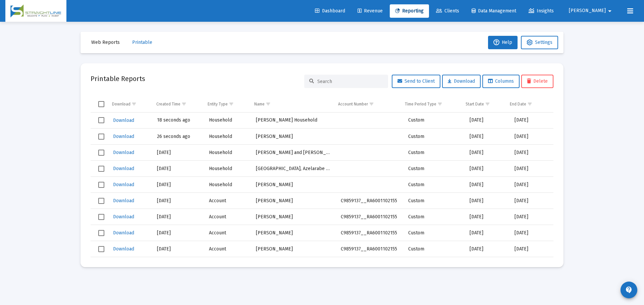 The height and width of the screenshot is (305, 644). Describe the element at coordinates (101, 104) in the screenshot. I see `div: Select all` at that location.